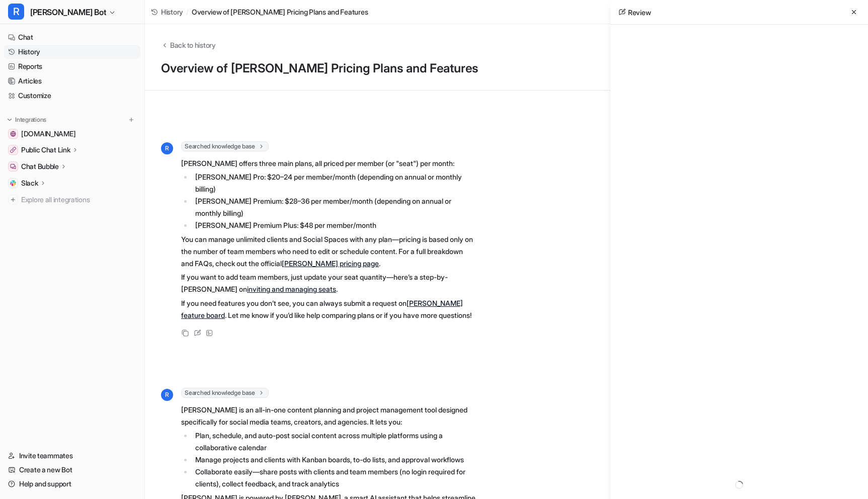 This screenshot has height=499, width=868. I want to click on img: getrella.com, so click(13, 134).